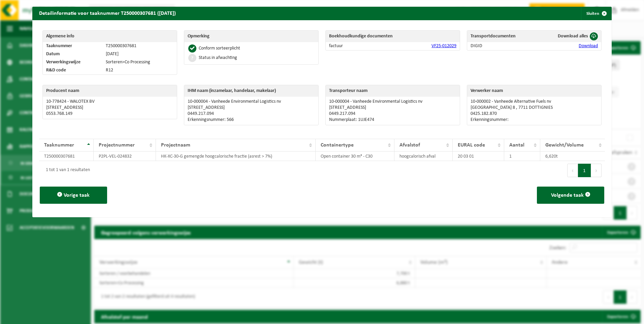 This screenshot has width=644, height=324. What do you see at coordinates (355, 157) in the screenshot?
I see `td: Open container 30 m³ - C30` at bounding box center [355, 157].